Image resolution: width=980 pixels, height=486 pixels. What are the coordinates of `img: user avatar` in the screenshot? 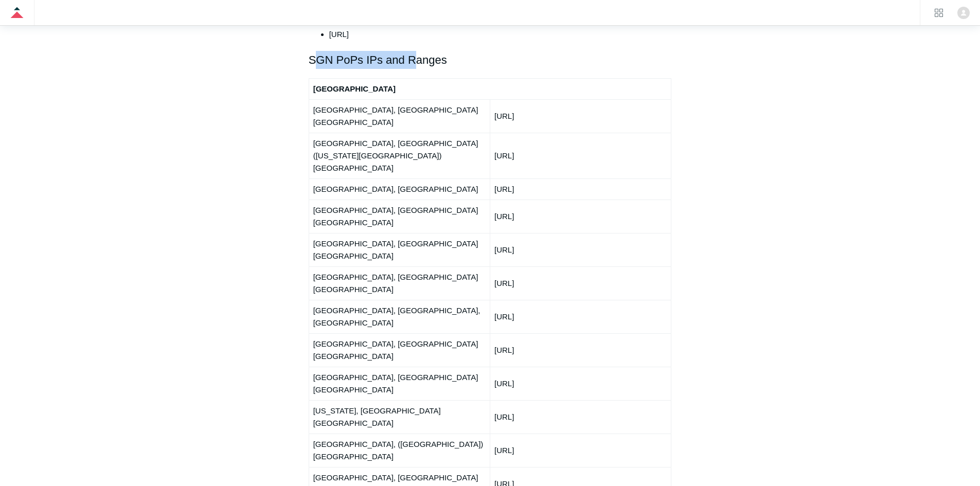 It's located at (964, 13).